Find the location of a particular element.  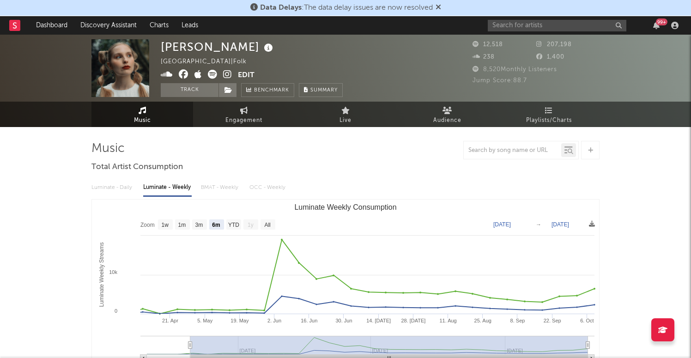

text: 30. Jun is located at coordinates (344, 320).